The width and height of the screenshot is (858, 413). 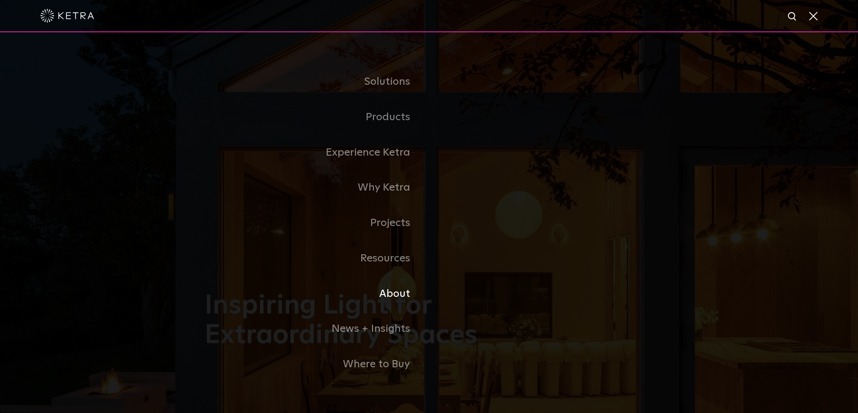 I want to click on a: Products, so click(x=317, y=117).